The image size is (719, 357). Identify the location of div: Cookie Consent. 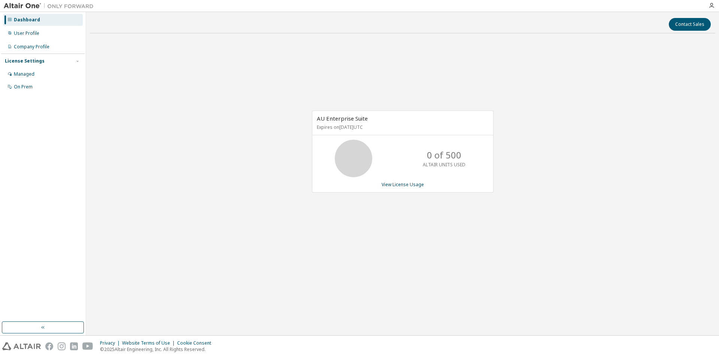
(196, 343).